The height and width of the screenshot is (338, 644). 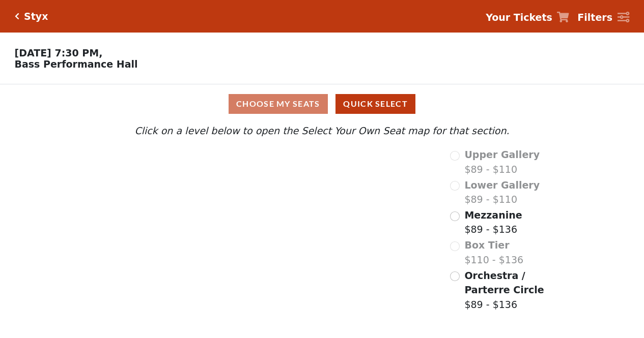 I want to click on strong: Your Tickets, so click(x=519, y=17).